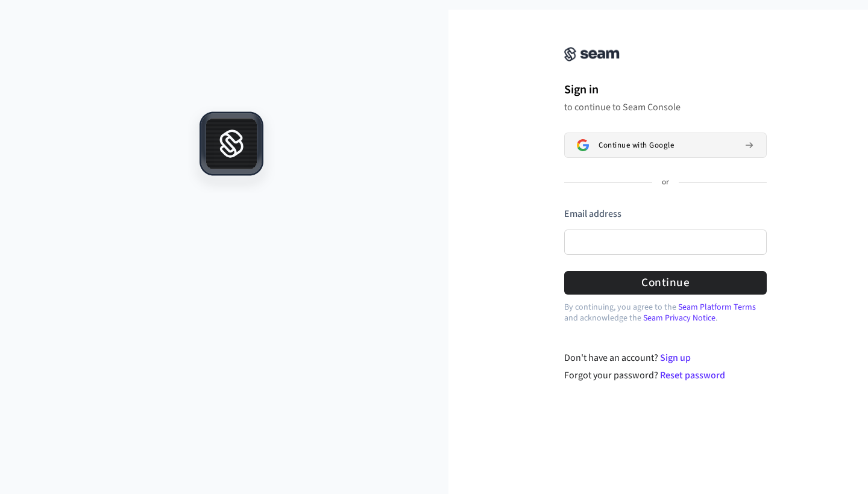  What do you see at coordinates (665, 376) in the screenshot?
I see `div: Forgot your password?` at bounding box center [665, 376].